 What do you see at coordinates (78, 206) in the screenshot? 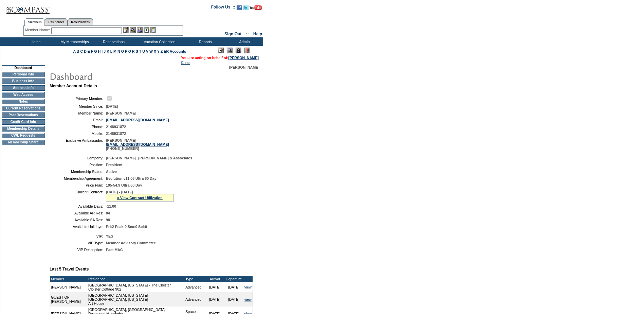
I see `td: Available Days:` at bounding box center [78, 206].